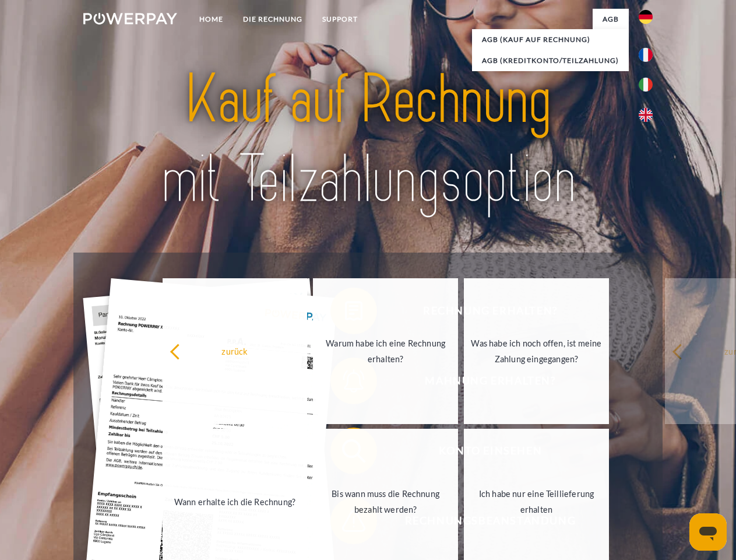 The width and height of the screenshot is (736, 560). Describe the element at coordinates (340, 19) in the screenshot. I see `a: SUPPORT` at that location.